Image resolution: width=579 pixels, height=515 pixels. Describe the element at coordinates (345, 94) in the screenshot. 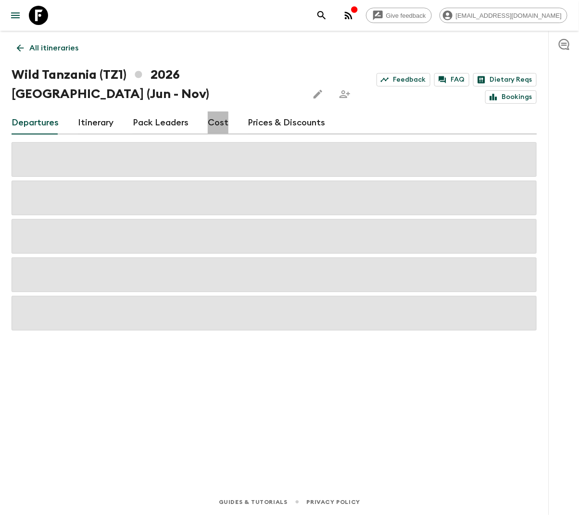

I see `span: Share this itinerary` at that location.